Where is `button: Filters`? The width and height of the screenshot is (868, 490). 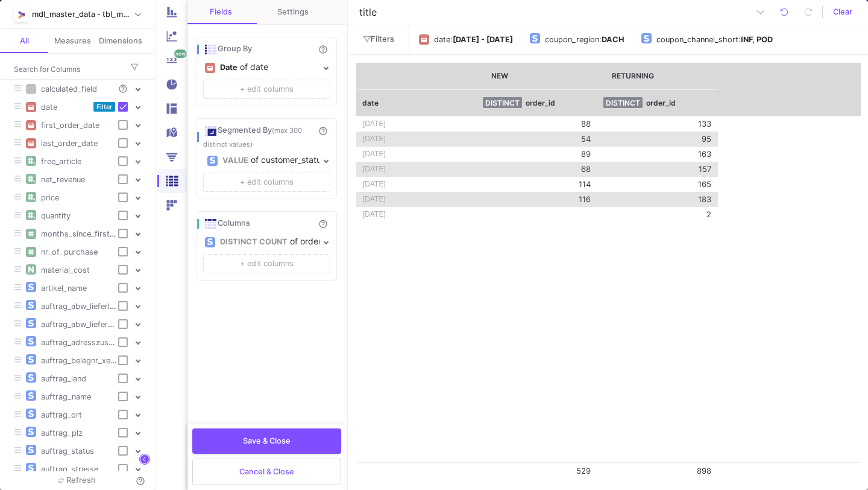 button: Filters is located at coordinates (379, 39).